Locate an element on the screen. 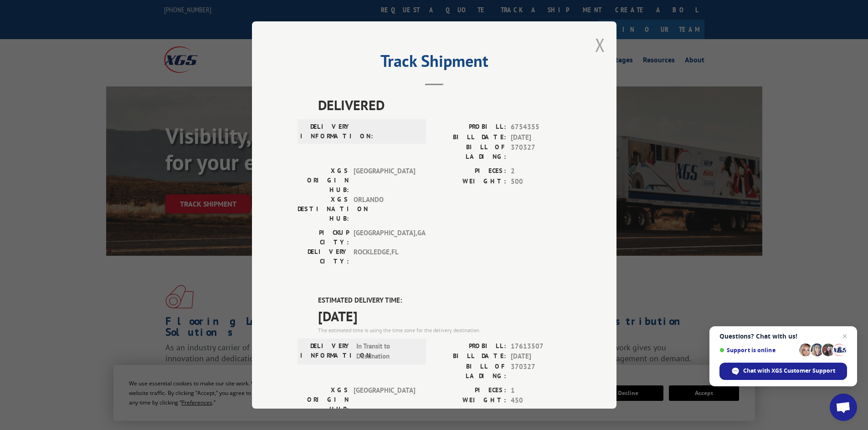 This screenshot has height=430, width=868. h2: Track Shipment is located at coordinates (434, 63).